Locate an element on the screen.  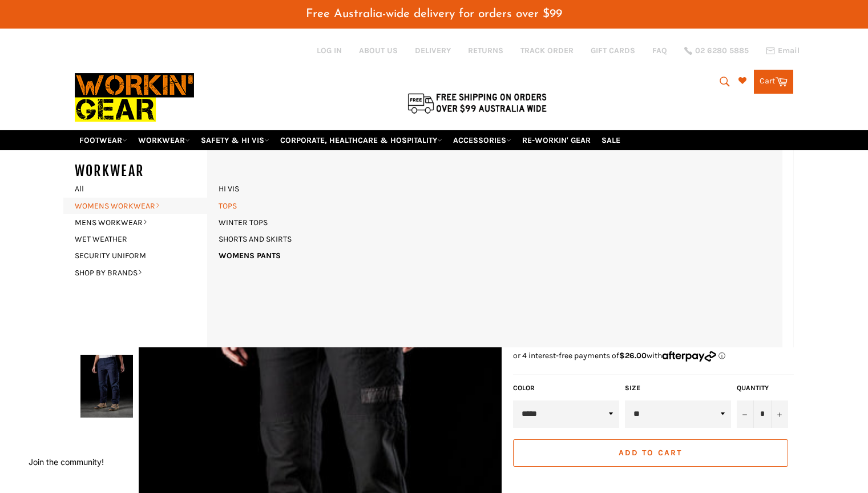
a: WOMENS WORKWEAR is located at coordinates (138, 205).